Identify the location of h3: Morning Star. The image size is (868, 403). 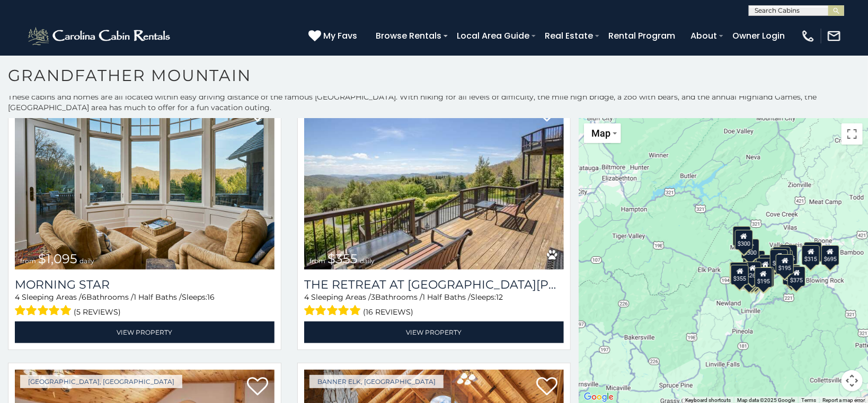
(144, 284).